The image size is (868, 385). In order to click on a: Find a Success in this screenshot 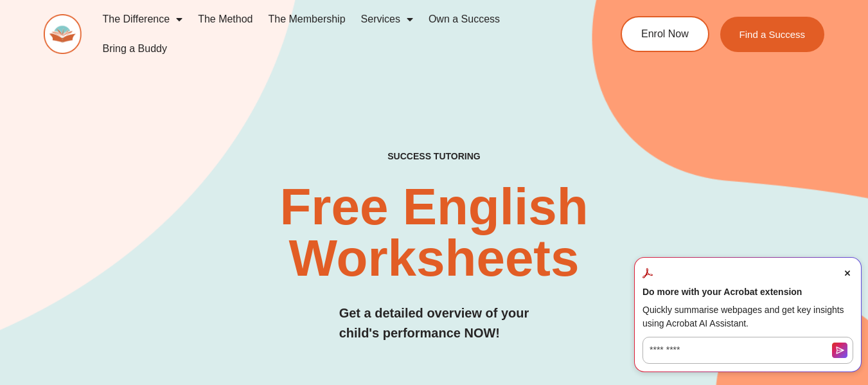, I will do `click(772, 34)`.